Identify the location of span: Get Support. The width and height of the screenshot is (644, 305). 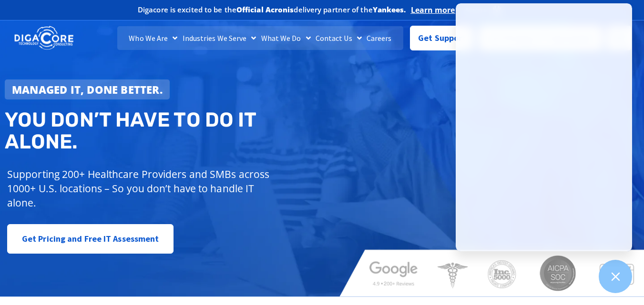
(442, 38).